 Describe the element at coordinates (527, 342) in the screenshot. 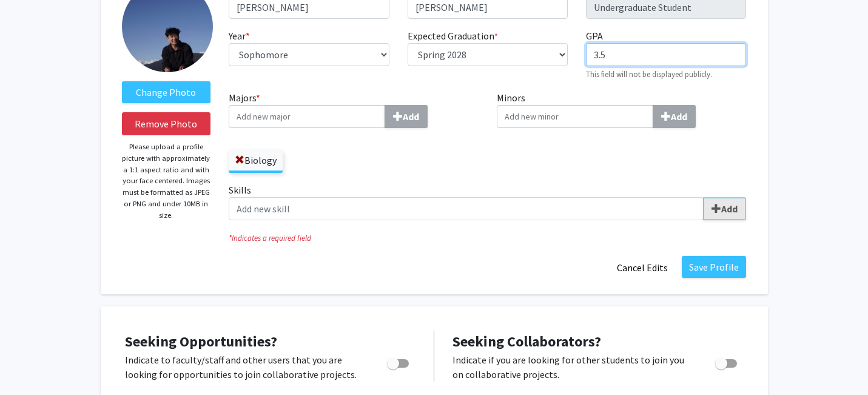

I see `span: Seeking Collaborators?` at that location.